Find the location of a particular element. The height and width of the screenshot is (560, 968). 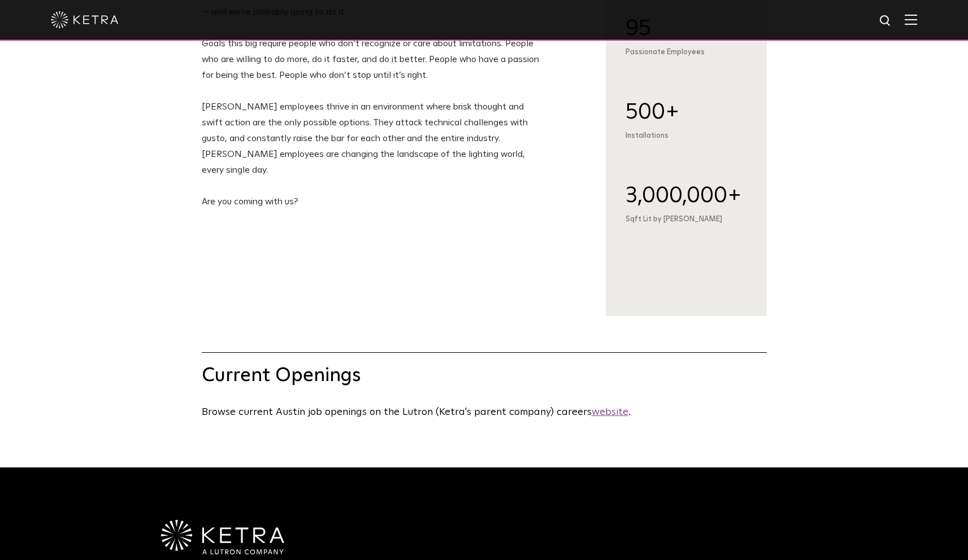

p: Goals this big require people who don’t recognize or care about limitations. People who are willi... is located at coordinates (374, 59).